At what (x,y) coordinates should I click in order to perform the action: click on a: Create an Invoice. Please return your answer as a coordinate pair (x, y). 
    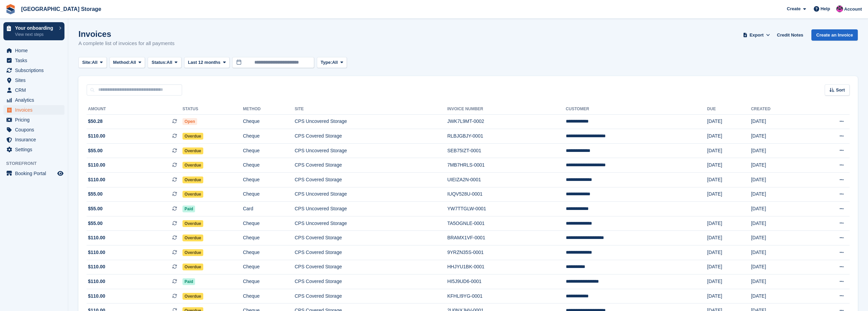
    Looking at the image, I should click on (834, 35).